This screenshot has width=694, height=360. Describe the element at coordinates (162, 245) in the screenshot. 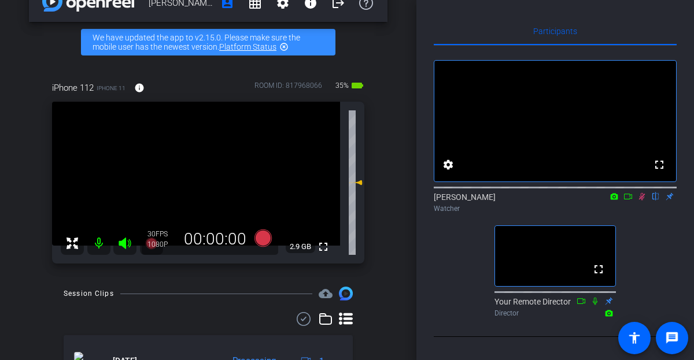

I see `div: 1080P` at that location.